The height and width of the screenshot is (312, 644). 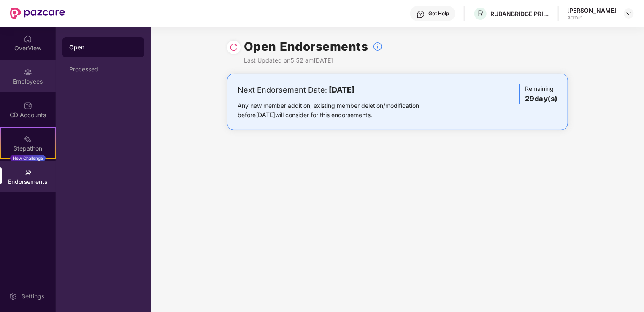 What do you see at coordinates (592, 18) in the screenshot?
I see `div: Admin` at bounding box center [592, 18].